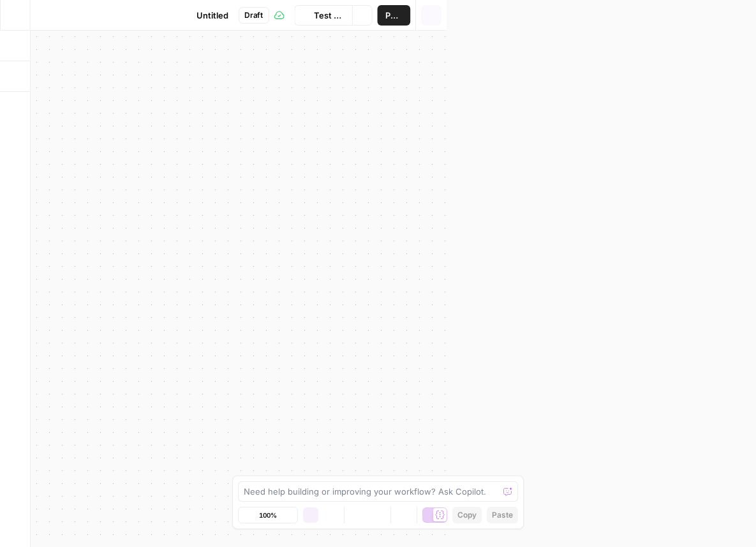 The width and height of the screenshot is (756, 547). I want to click on button: Test Workflow, so click(323, 16).